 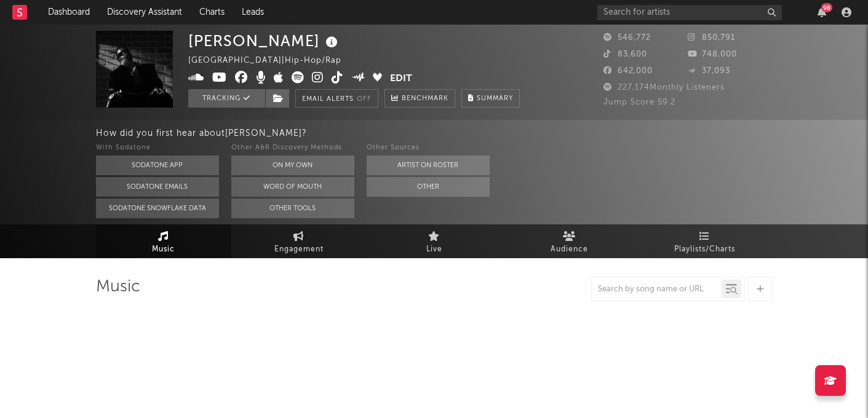 What do you see at coordinates (625, 54) in the screenshot?
I see `span: 83,600` at bounding box center [625, 54].